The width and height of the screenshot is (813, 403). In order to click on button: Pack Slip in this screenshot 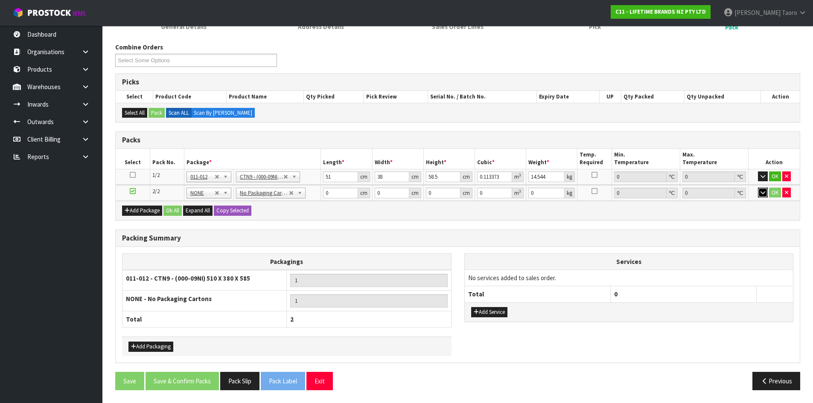, I will do `click(240, 381)`.